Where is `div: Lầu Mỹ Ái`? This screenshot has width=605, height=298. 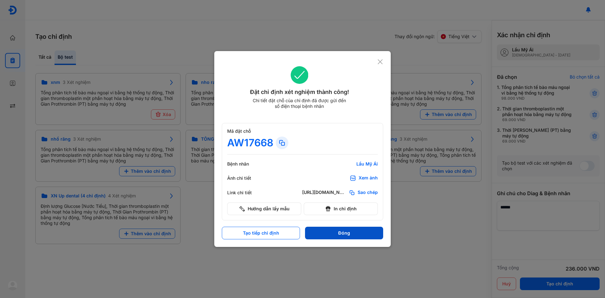
div: Lầu Mỹ Ái is located at coordinates (340, 164).